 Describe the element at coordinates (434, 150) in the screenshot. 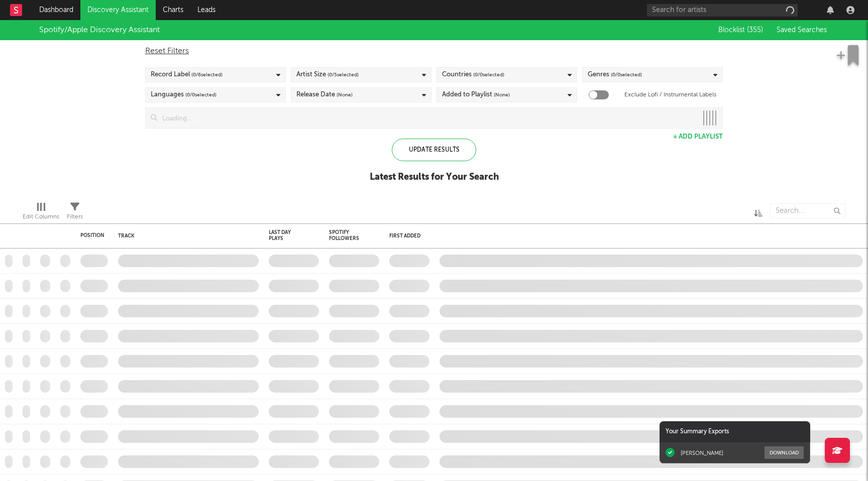

I see `div: Update Results` at that location.